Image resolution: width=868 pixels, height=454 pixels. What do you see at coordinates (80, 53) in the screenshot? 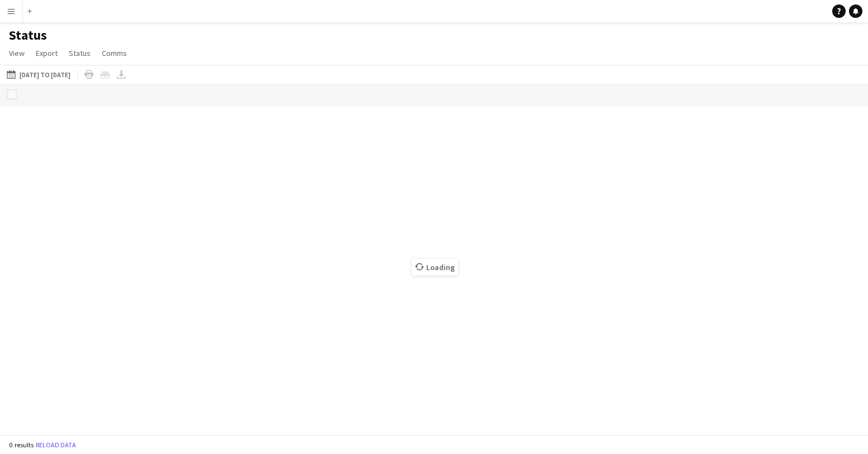
I see `a: Status` at bounding box center [80, 53].